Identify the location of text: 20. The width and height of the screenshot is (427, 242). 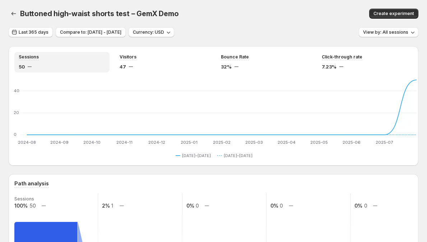
(16, 113).